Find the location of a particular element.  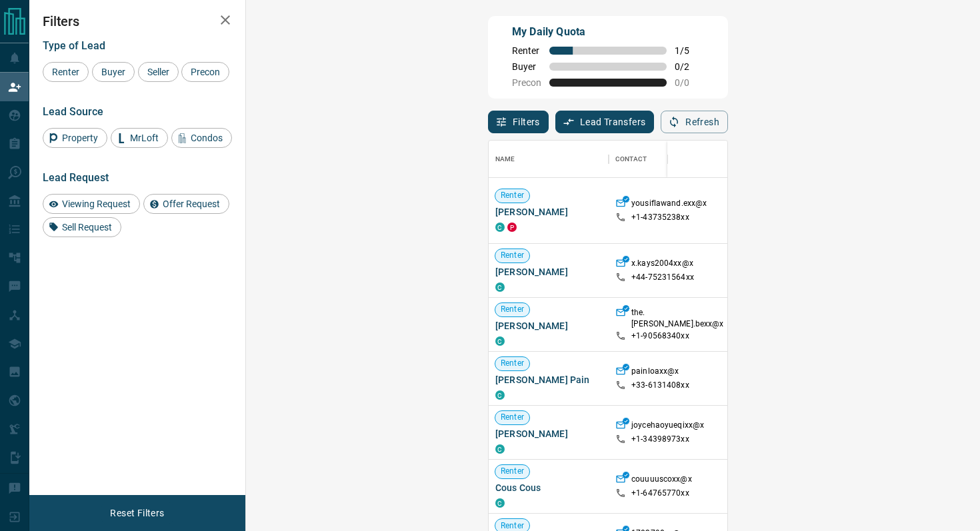

button: Reset Filters is located at coordinates (136, 513).